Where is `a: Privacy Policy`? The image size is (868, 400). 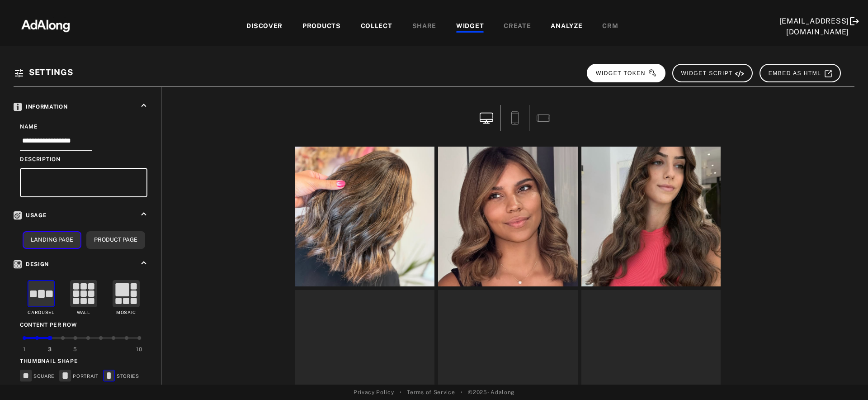 a: Privacy Policy is located at coordinates (374, 392).